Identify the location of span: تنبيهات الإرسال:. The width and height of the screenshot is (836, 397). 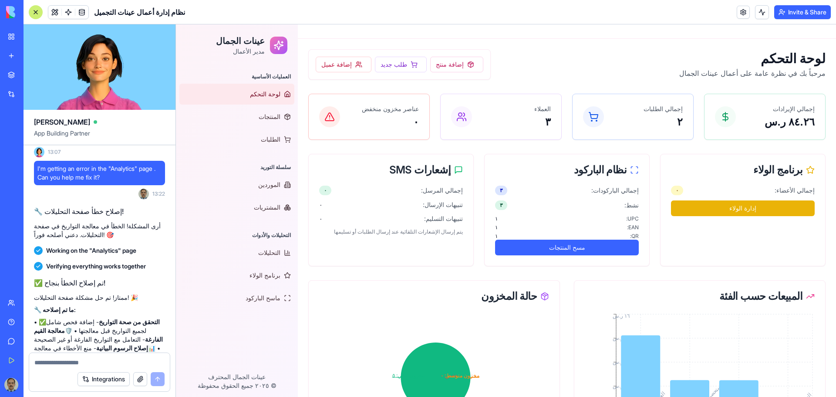
(267, 180).